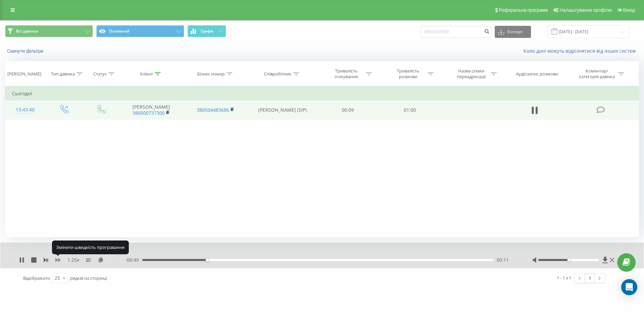  What do you see at coordinates (49, 31) in the screenshot?
I see `button: Всі дзвінки` at bounding box center [49, 31].